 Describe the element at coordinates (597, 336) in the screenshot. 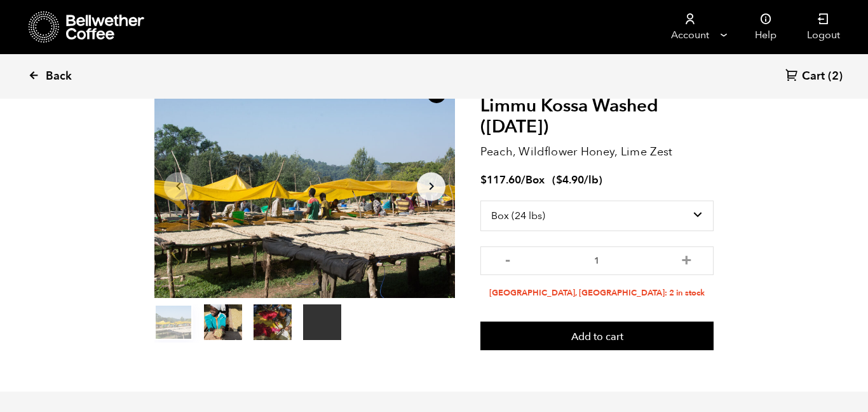

I see `button: Add to cart` at that location.